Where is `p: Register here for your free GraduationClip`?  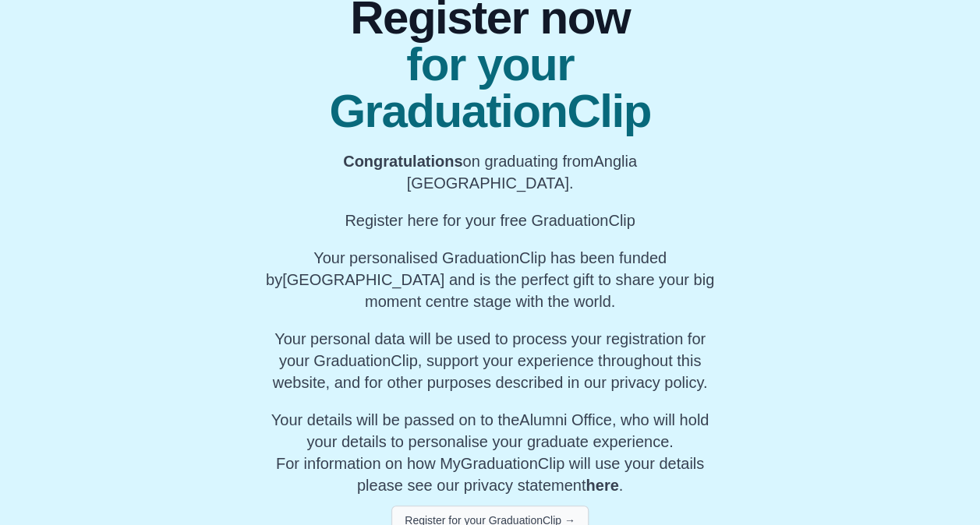
p: Register here for your free GraduationClip is located at coordinates (489, 221).